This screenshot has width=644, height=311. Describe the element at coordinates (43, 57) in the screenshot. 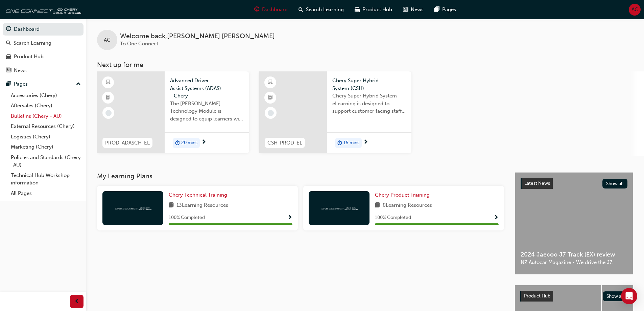

I see `a: Product Hub` at that location.